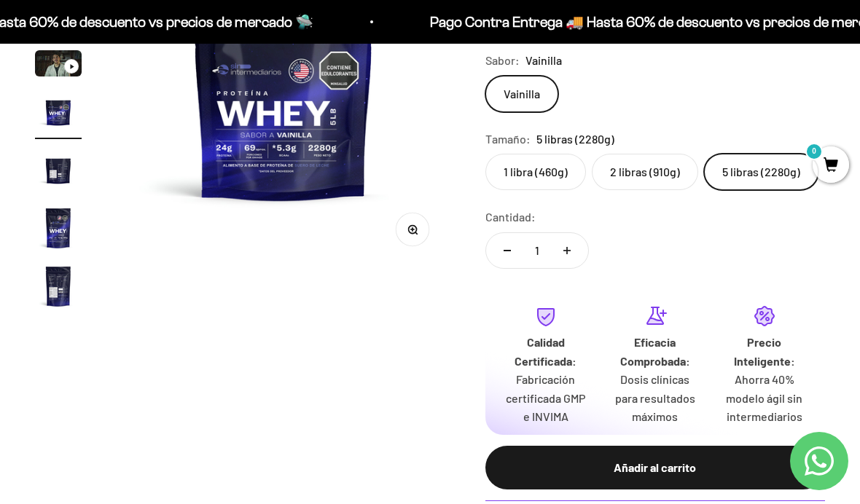 This screenshot has width=860, height=504. What do you see at coordinates (655, 468) in the screenshot?
I see `div: Añadir al carrito` at bounding box center [655, 468].